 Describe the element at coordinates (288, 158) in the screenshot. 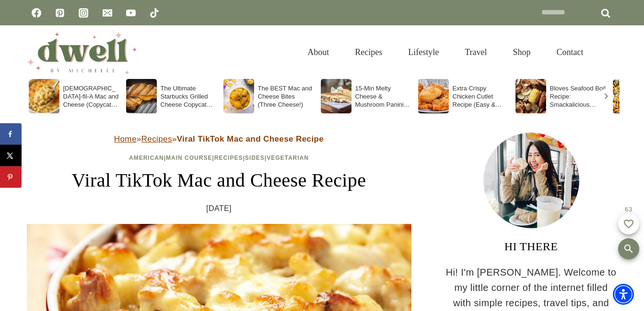

I see `a: Vegetarian` at that location.